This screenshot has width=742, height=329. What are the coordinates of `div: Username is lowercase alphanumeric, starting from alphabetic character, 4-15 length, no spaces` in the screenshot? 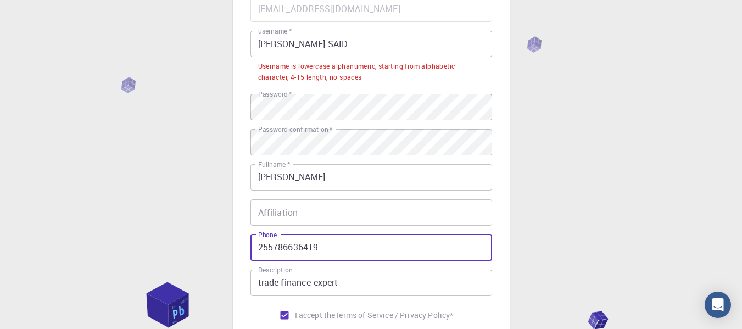 It's located at (371, 72).